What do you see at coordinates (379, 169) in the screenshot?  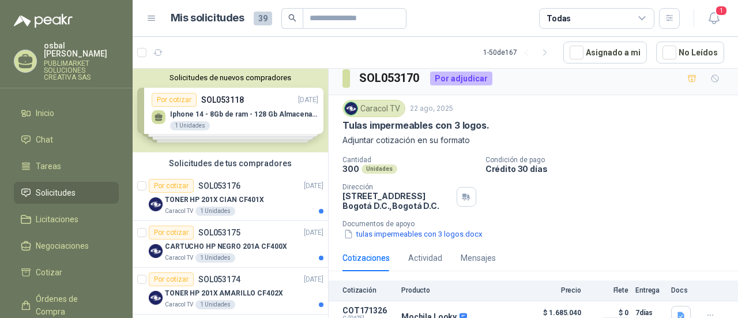 I see `div: Unidades` at bounding box center [379, 169].